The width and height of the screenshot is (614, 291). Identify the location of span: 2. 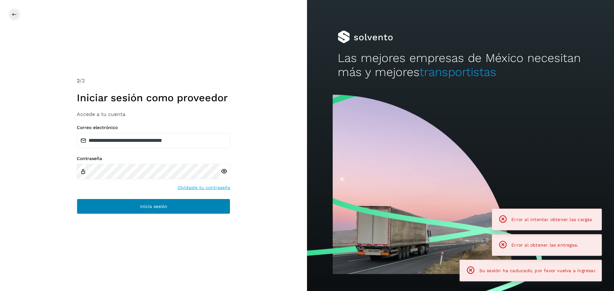
(78, 81).